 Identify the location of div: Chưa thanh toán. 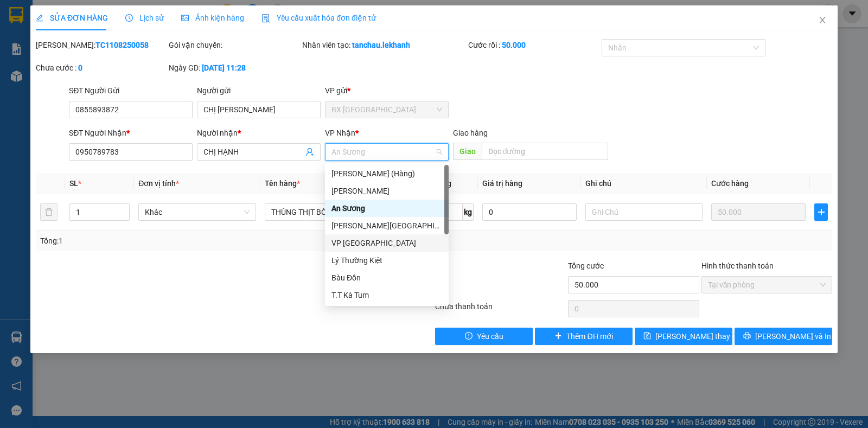
(500, 310).